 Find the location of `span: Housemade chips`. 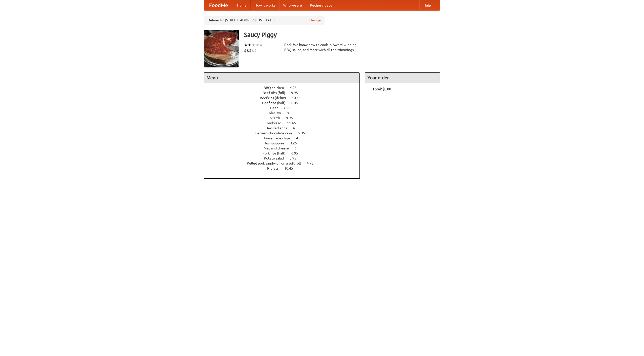

span: Housemade chips is located at coordinates (279, 138).